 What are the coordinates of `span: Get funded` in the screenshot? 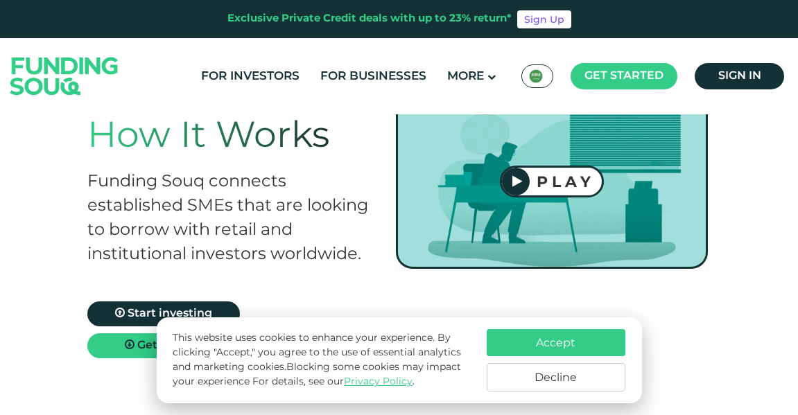 It's located at (169, 345).